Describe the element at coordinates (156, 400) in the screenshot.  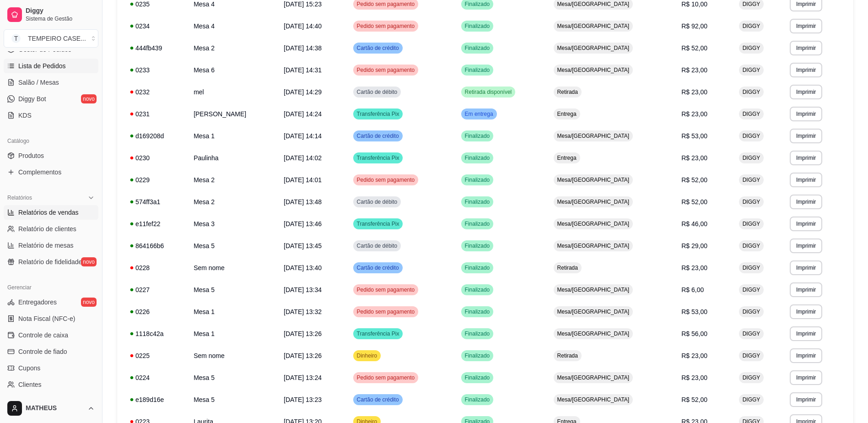
I see `div: e189d16e` at that location.